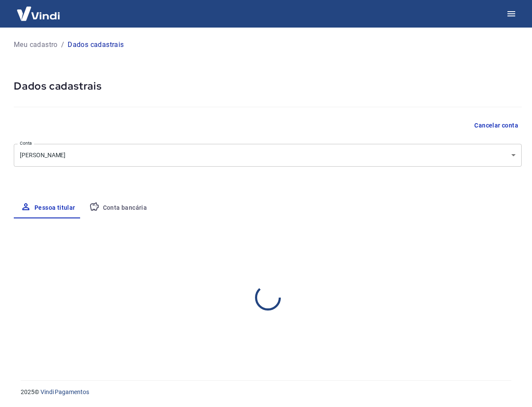  What do you see at coordinates (268, 86) in the screenshot?
I see `h5: Dados cadastrais` at bounding box center [268, 86].